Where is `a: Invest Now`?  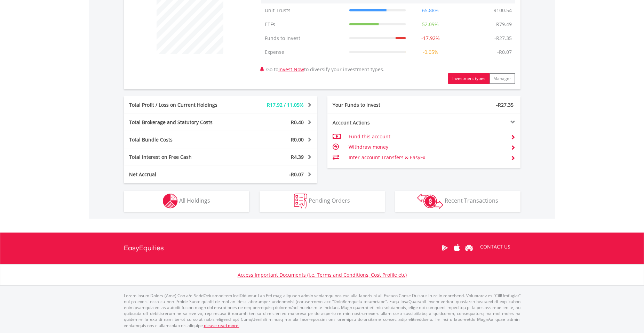 a: Invest Now is located at coordinates (291, 69).